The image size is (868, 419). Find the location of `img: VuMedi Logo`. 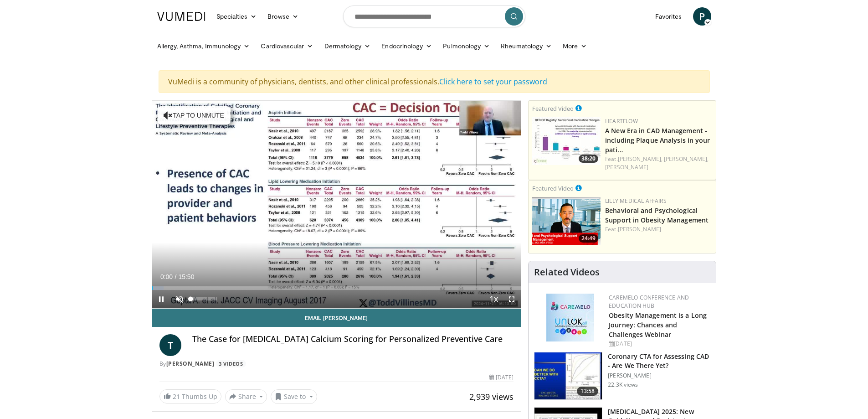

img: VuMedi Logo is located at coordinates (182, 17).